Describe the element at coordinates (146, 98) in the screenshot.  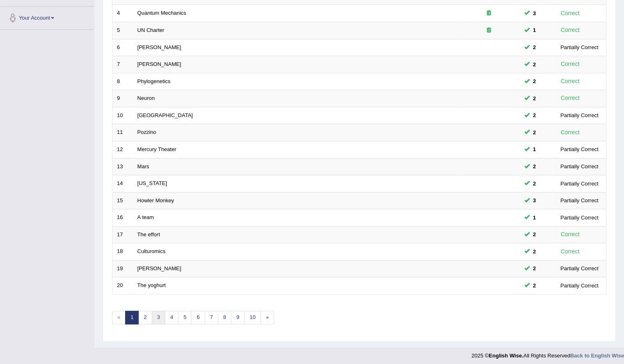
I see `a: Neuron` at that location.